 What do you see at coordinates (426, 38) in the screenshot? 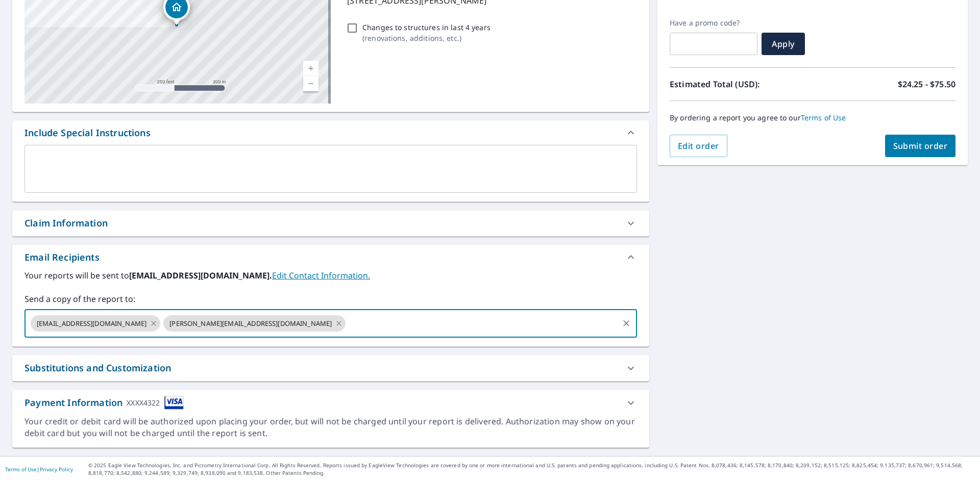
I see `p: ( renovations, additions, etc. )` at bounding box center [426, 38].